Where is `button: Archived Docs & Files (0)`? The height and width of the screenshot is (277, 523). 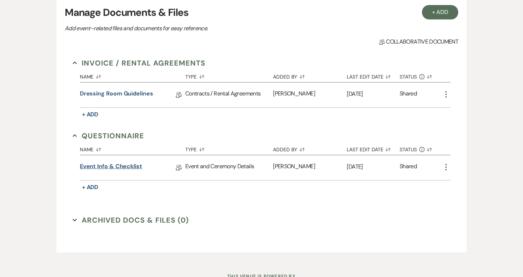
button: Archived Docs & Files (0) is located at coordinates (131, 220).